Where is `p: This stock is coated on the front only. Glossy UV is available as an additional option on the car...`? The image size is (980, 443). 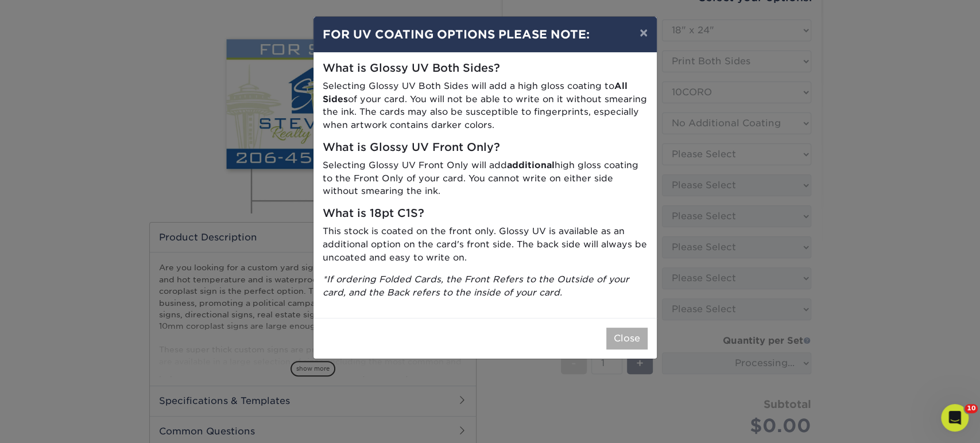 p: This stock is coated on the front only. Glossy UV is available as an additional option on the car... is located at coordinates (485, 245).